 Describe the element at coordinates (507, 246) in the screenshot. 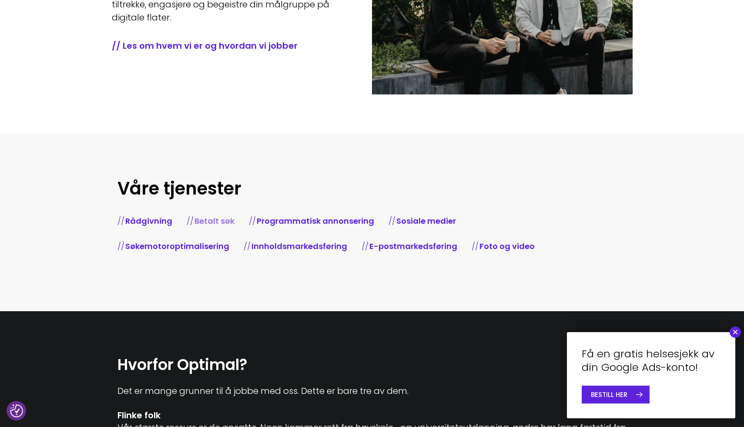

I see `a: Foto og video` at that location.